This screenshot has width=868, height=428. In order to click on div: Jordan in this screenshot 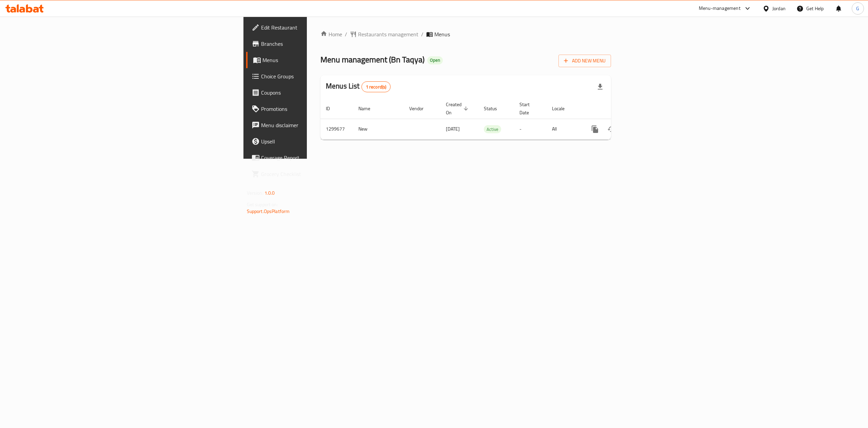, I will do `click(779, 9)`.